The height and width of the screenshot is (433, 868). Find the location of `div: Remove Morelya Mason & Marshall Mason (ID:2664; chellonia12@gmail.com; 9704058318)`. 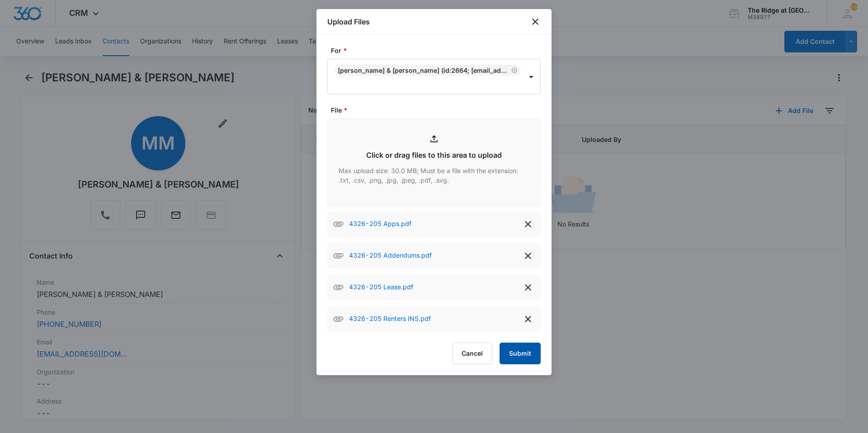

div: Remove Morelya Mason & Marshall Mason (ID:2664; chellonia12@gmail.com; 9704058318) is located at coordinates (513, 70).